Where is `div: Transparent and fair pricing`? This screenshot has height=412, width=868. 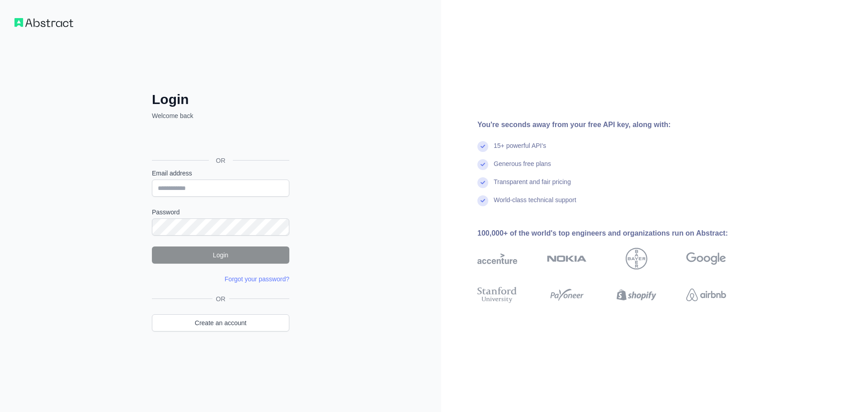 div: Transparent and fair pricing is located at coordinates (532, 187).